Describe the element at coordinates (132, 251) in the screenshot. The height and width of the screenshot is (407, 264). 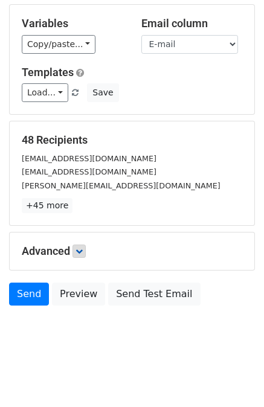
I see `h5: Advanced` at that location.